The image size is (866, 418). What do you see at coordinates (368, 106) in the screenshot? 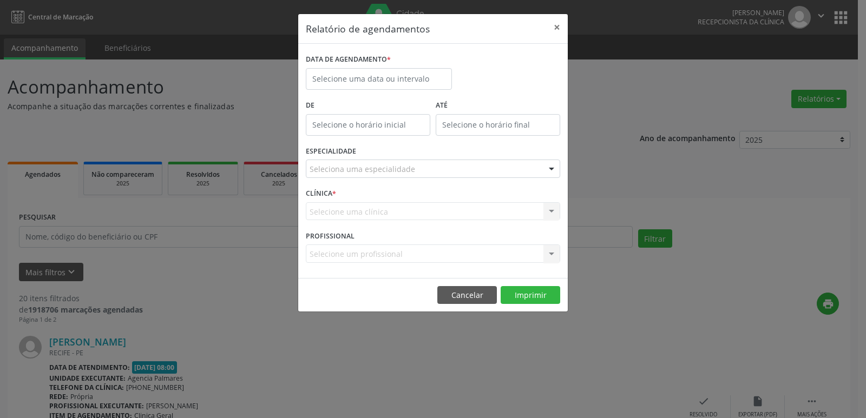
I see `label: De` at bounding box center [368, 106].